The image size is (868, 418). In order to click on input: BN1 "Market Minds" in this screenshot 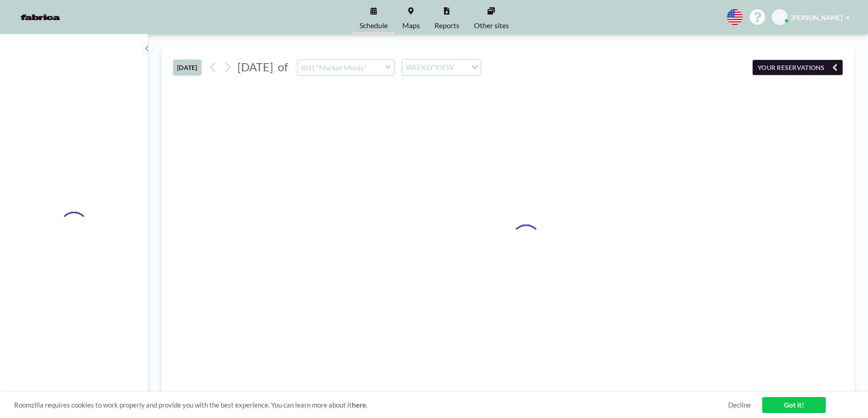, I will do `click(341, 67)`.